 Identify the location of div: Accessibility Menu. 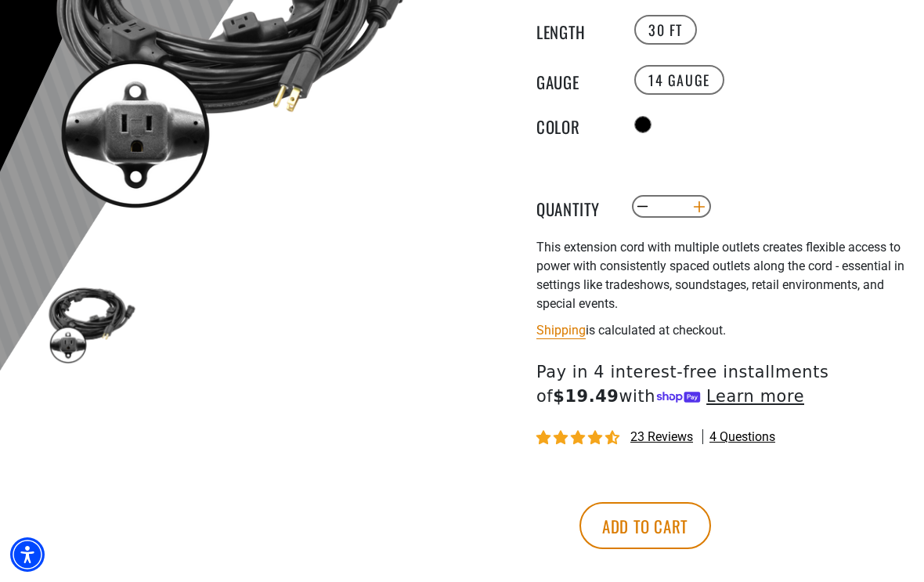
(27, 555).